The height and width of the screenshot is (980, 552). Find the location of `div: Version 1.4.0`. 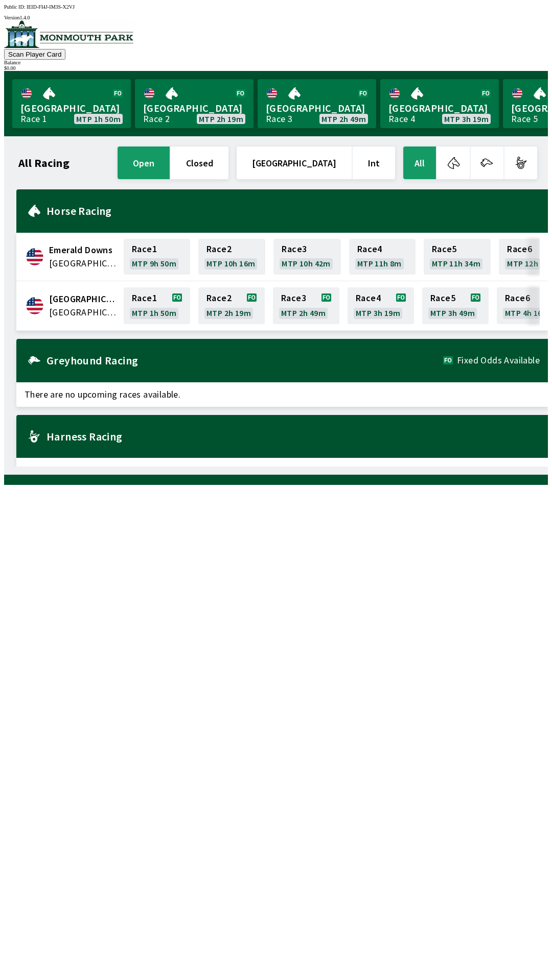

div: Version 1.4.0 is located at coordinates (276, 17).